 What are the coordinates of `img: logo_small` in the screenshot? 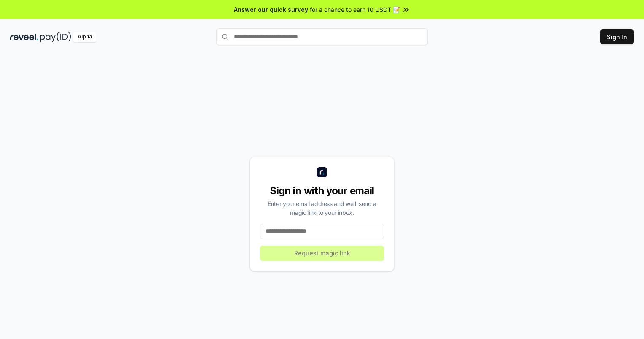 It's located at (322, 172).